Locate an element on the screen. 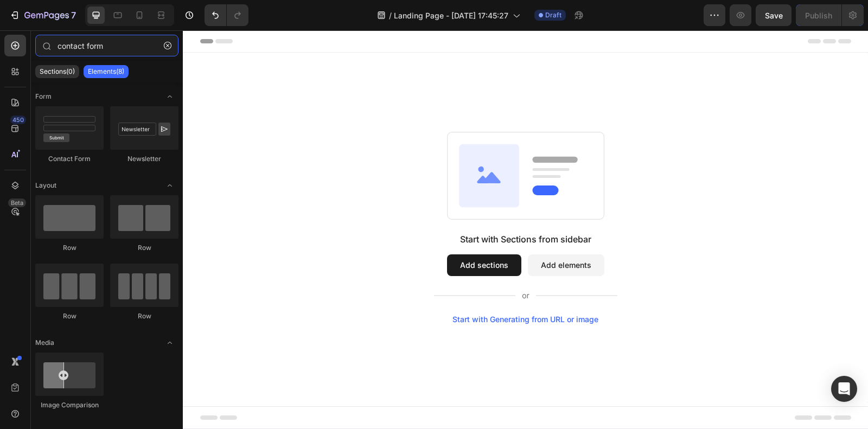  button: Publish is located at coordinates (819, 15).